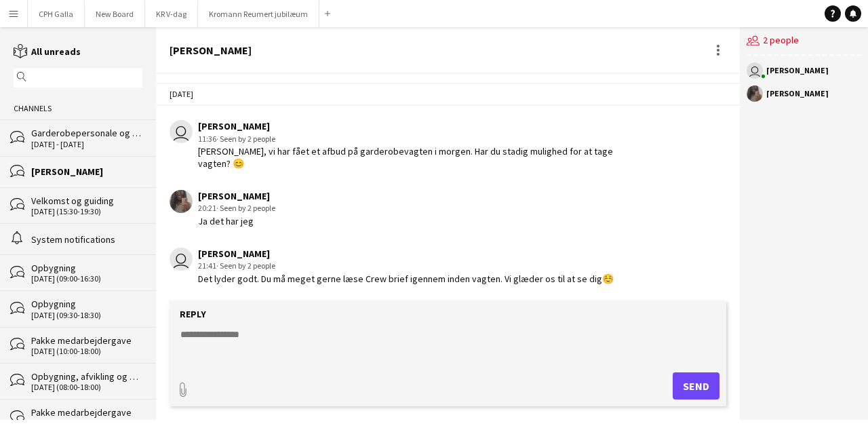  Describe the element at coordinates (804, 41) in the screenshot. I see `div: 2 people` at that location.